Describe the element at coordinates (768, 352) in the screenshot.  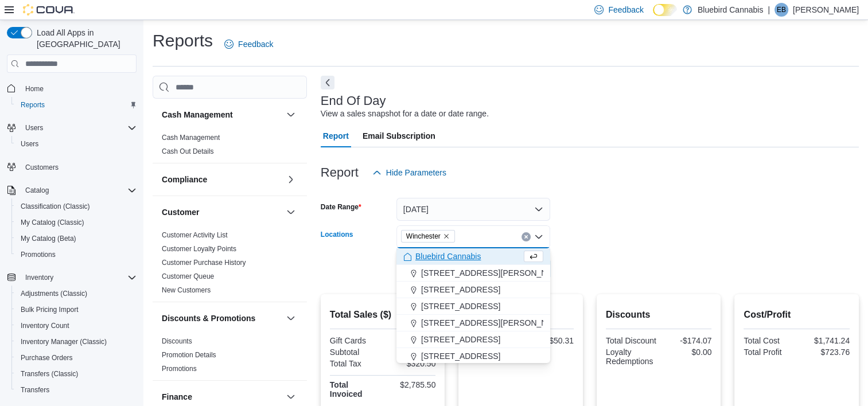
I see `div: Total Profit` at that location.